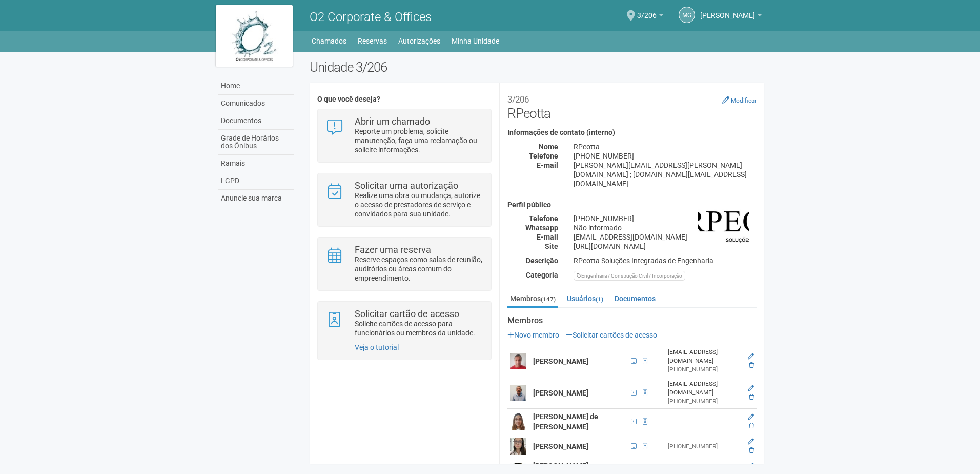  Describe the element at coordinates (419, 205) in the screenshot. I see `p: Realize uma obra ou mudança, autorize o acesso de prestadores de serviço e convidados para sua un...` at that location.